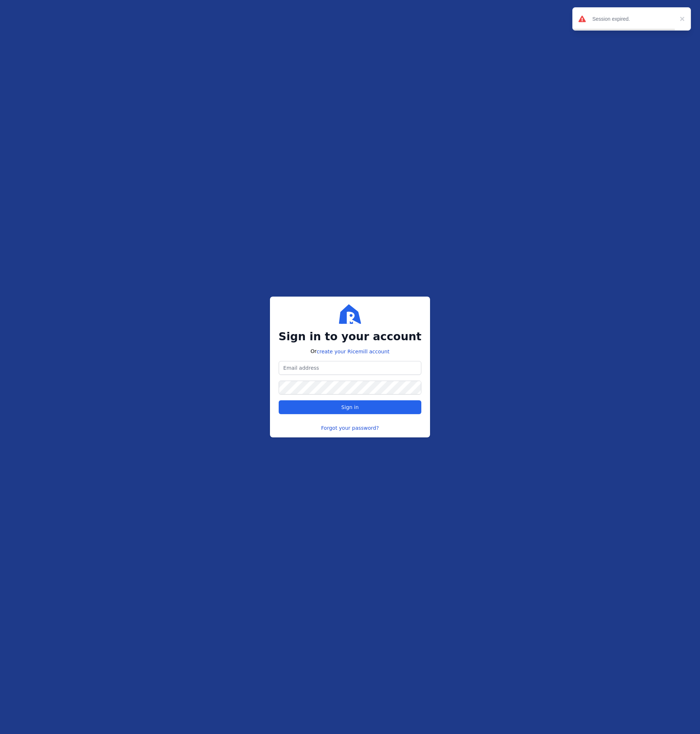 Image resolution: width=700 pixels, height=734 pixels. What do you see at coordinates (350, 337) in the screenshot?
I see `h2: Sign in to your account` at bounding box center [350, 337].